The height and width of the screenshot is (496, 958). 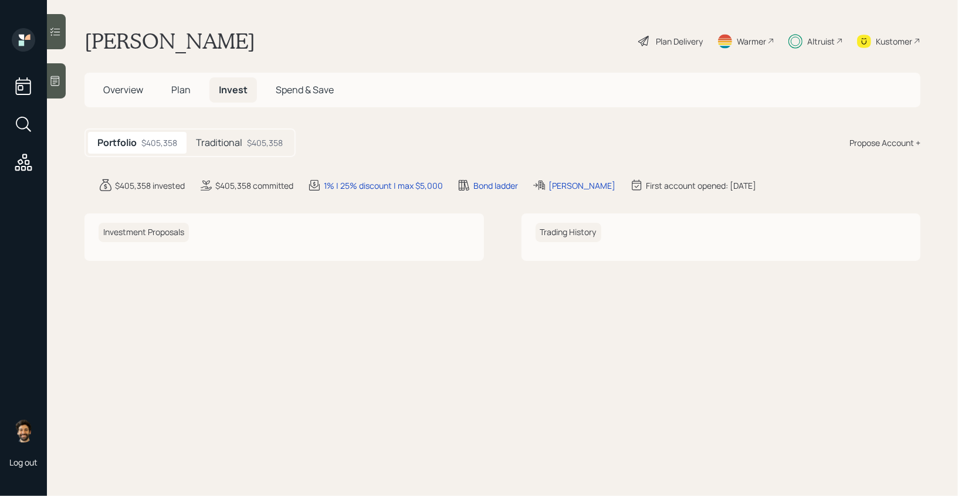 What do you see at coordinates (181, 90) in the screenshot?
I see `span: Plan` at bounding box center [181, 90].